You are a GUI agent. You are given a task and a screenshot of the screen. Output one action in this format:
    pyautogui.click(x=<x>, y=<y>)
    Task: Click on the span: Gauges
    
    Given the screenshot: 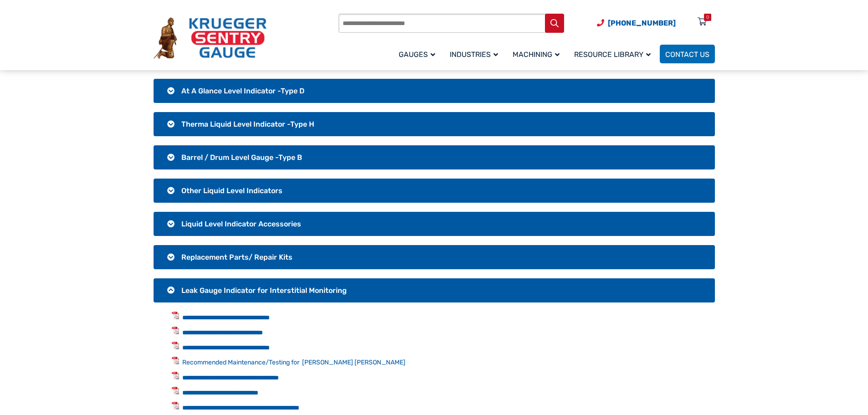 What is the action you would take?
    pyautogui.click(x=417, y=54)
    